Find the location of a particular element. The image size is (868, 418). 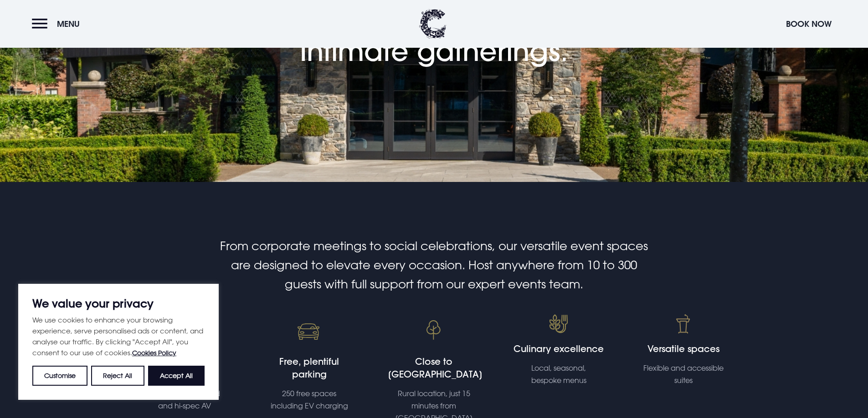

span: From corporate meetings to social celebrations, our versatile event spaces are designed to elevat... is located at coordinates (434, 265).